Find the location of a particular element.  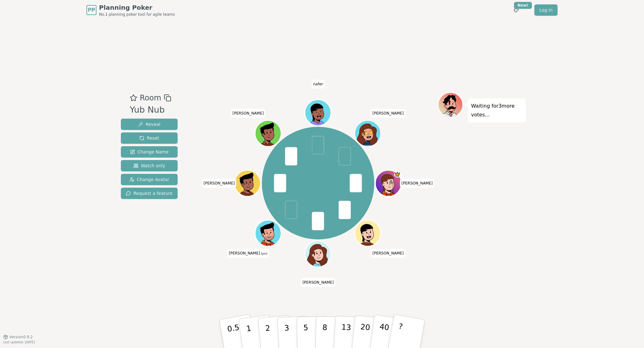

button: Add as favourite is located at coordinates (133, 98).